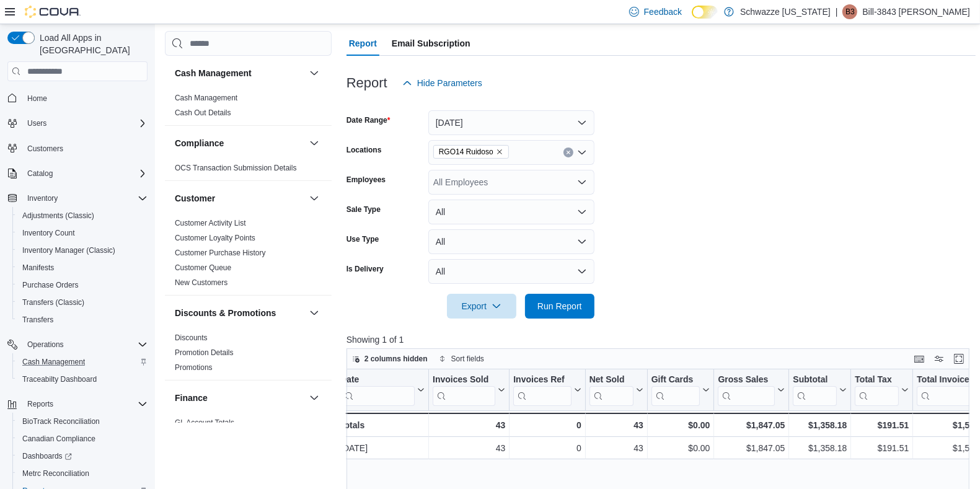 This screenshot has height=489, width=980. What do you see at coordinates (40, 404) in the screenshot?
I see `button: Reports` at bounding box center [40, 404].